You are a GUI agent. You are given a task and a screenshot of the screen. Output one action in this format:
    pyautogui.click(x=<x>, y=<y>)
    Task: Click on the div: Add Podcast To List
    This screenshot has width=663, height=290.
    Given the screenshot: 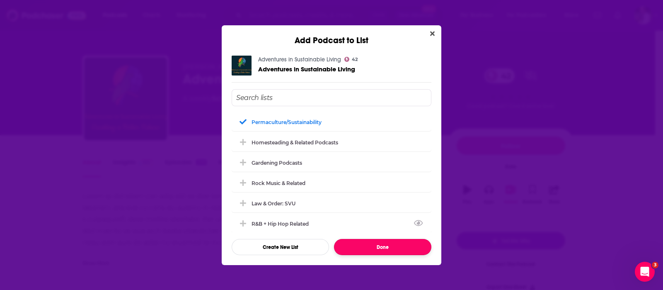 What is the action you would take?
    pyautogui.click(x=331, y=172)
    